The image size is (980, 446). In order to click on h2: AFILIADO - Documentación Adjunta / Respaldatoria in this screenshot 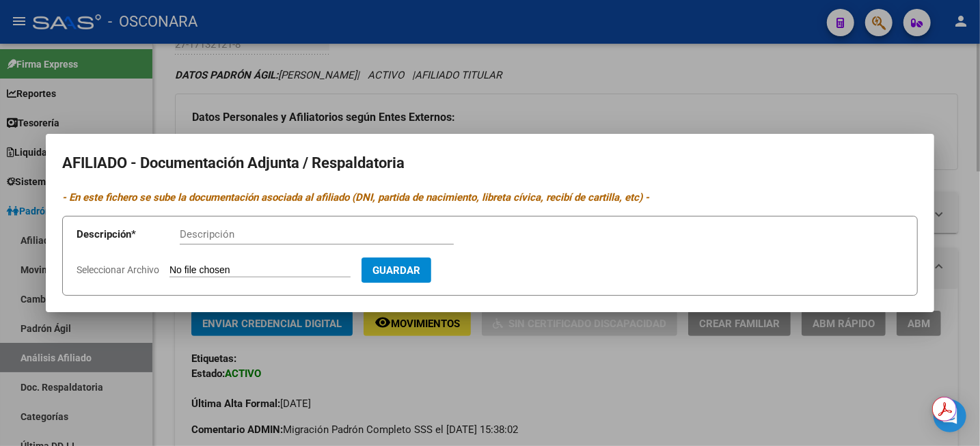, I will do `click(490, 163)`.